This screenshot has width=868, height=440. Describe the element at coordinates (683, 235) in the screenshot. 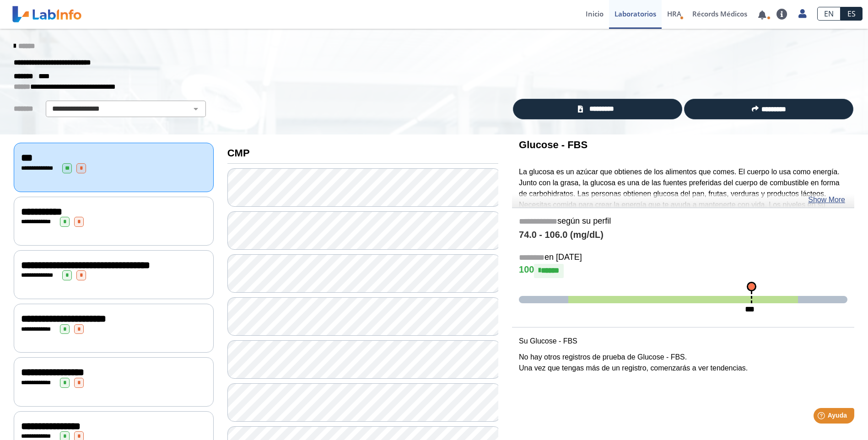

I see `h4: 74.0 - 106.0 (mg/dL)` at that location.